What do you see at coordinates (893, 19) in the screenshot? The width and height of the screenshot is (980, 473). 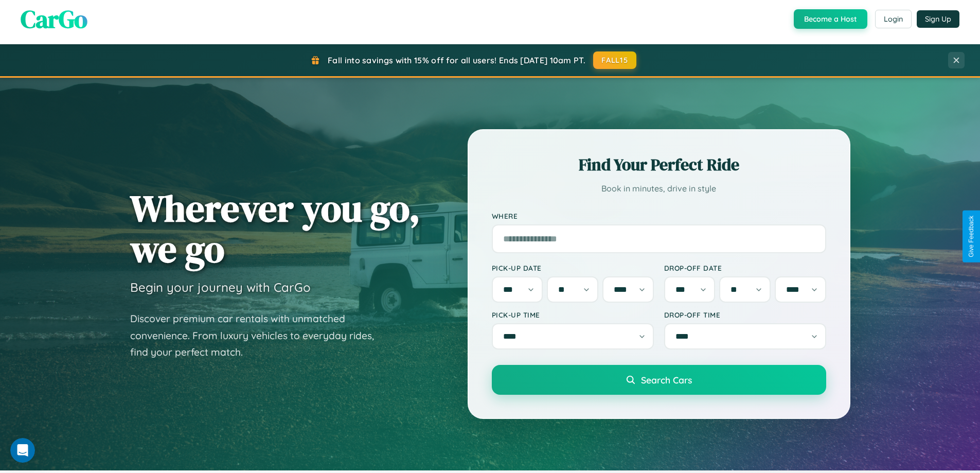 I see `button: Login` at bounding box center [893, 19].